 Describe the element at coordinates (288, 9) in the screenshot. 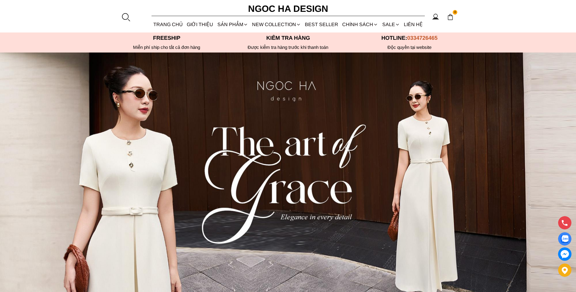

I see `a: Ngoc Ha Design` at that location.